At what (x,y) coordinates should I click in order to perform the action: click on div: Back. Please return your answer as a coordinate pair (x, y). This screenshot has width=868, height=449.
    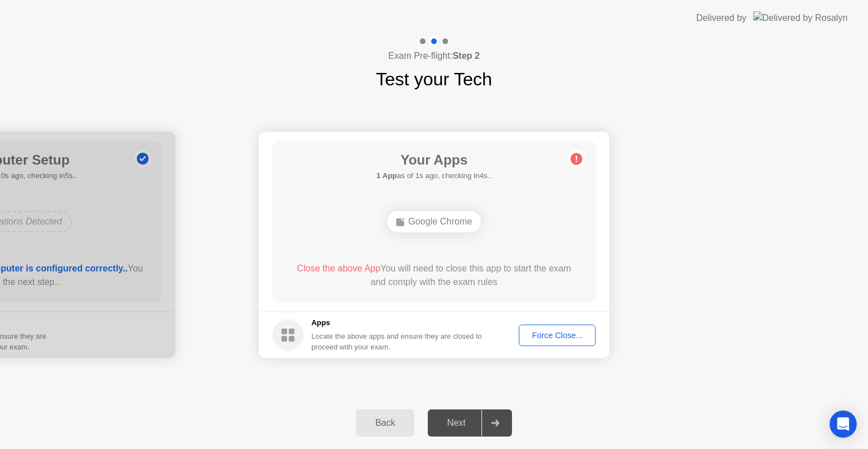
    Looking at the image, I should click on (385, 423).